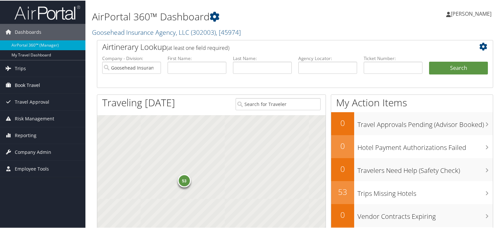 This screenshot has height=228, width=502. I want to click on span: Travel Approval, so click(32, 102).